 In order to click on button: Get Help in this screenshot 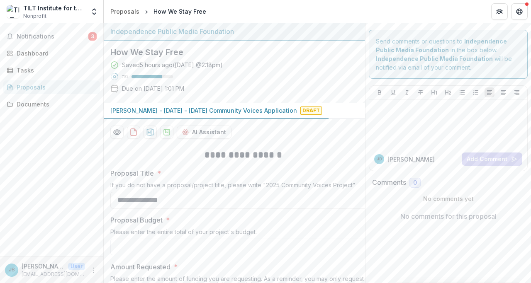, I will do `click(519, 12)`.